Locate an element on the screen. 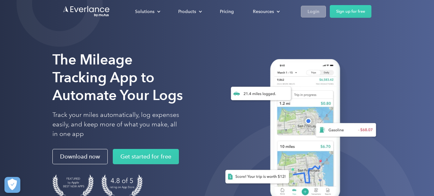 The width and height of the screenshot is (434, 196). a: Get started for free is located at coordinates (146, 157).